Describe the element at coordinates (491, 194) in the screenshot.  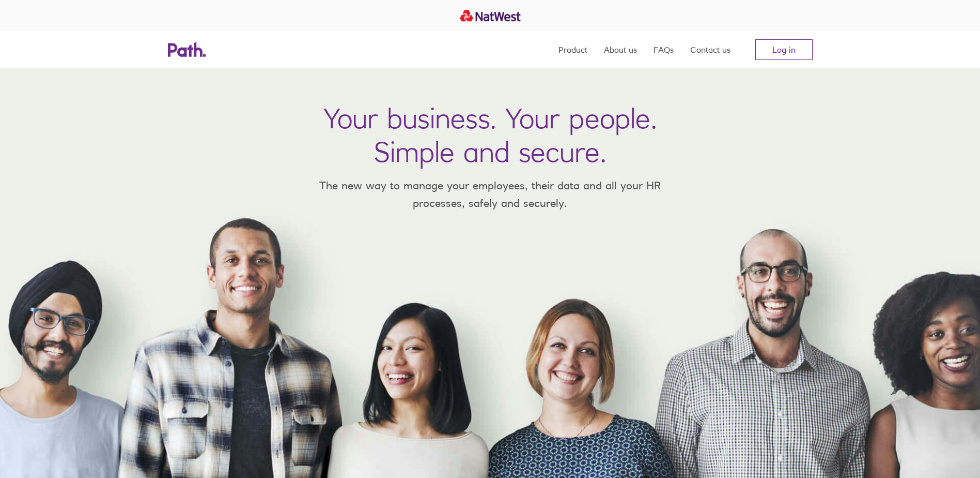
I see `p: The new way to manage your employees, their data and all your HR processes, safely and securely.` at that location.